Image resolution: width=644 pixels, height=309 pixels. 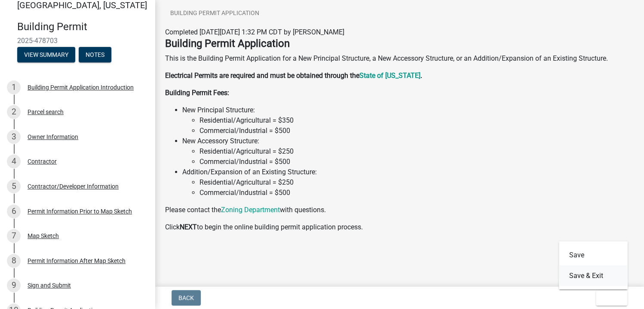 I want to click on button: Back, so click(x=186, y=298).